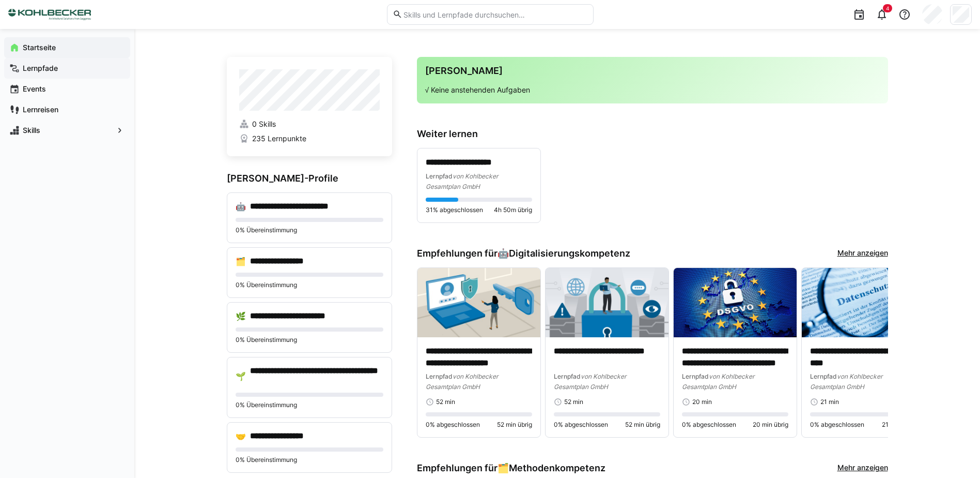 The height and width of the screenshot is (478, 980). What do you see at coordinates (513, 210) in the screenshot?
I see `span: 4h 50m übrig` at bounding box center [513, 210].